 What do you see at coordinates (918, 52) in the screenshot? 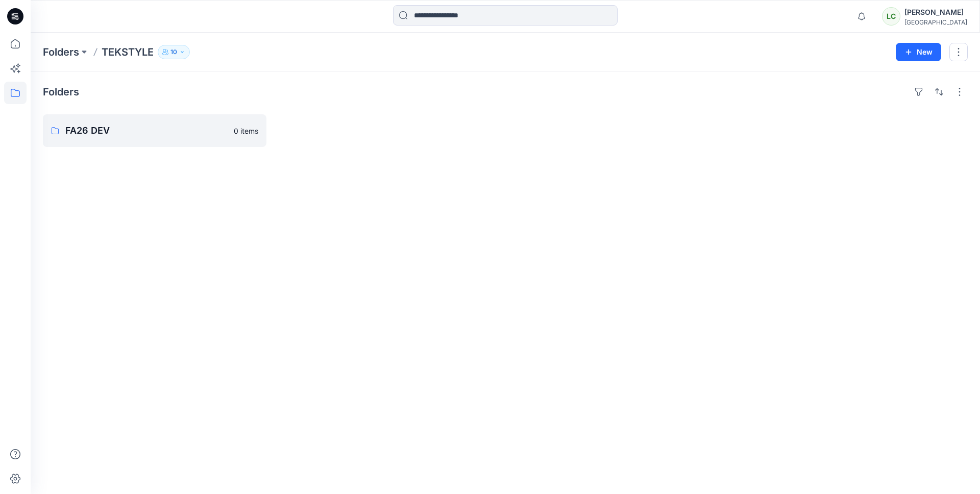
I see `button: New` at bounding box center [918, 52].